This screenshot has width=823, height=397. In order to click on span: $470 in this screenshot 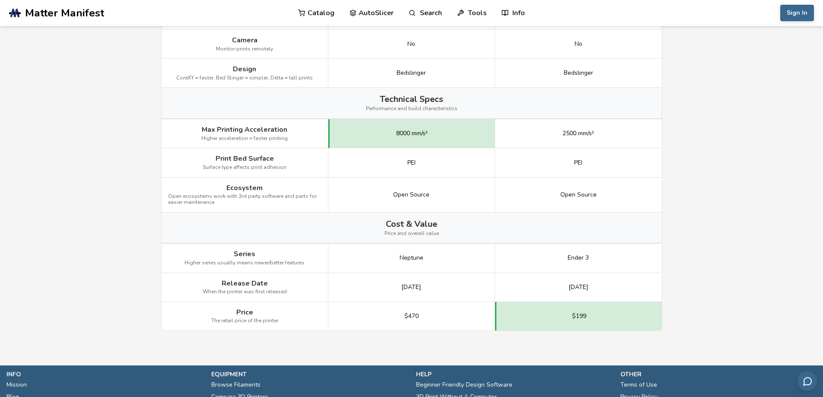, I will do `click(411, 316)`.